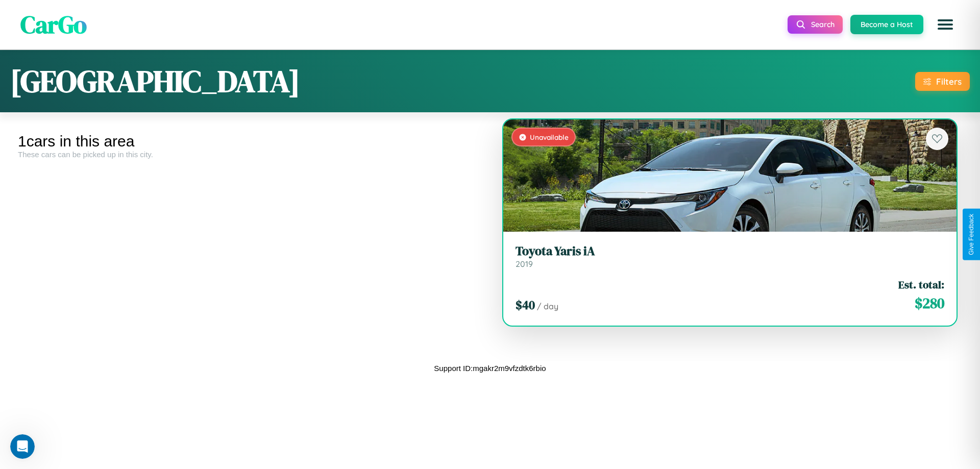 The image size is (980, 469). I want to click on button: Filters, so click(943, 81).